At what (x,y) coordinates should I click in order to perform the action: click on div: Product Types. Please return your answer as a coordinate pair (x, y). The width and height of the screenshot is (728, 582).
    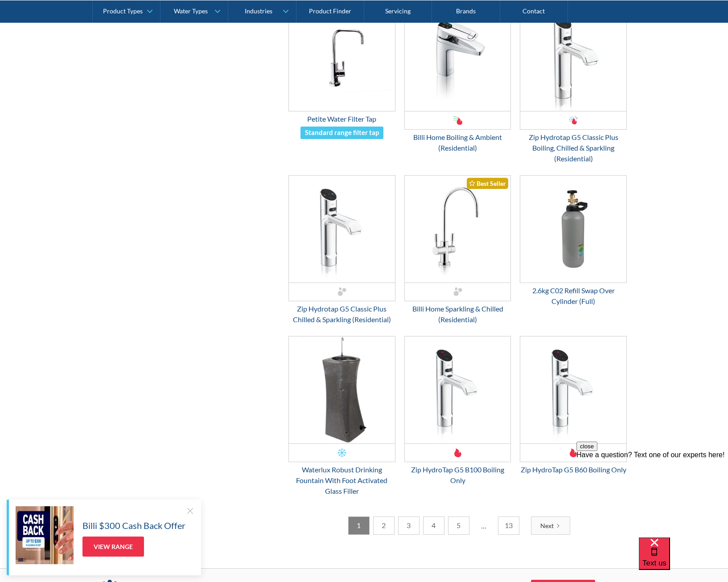
    Looking at the image, I should click on (123, 11).